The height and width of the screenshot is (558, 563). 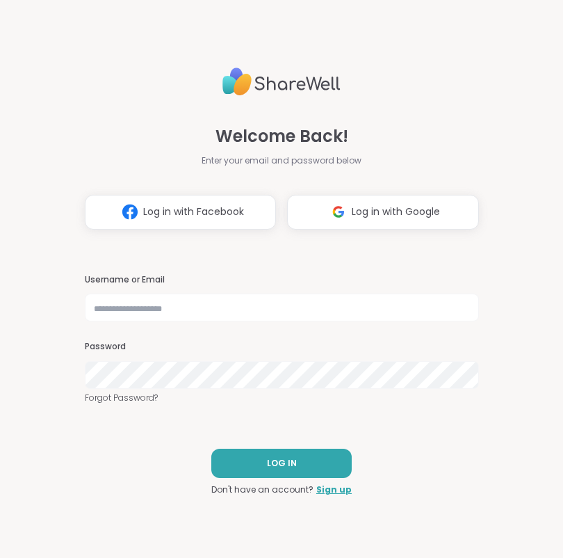 I want to click on span: Enter your email and password below, so click(x=282, y=161).